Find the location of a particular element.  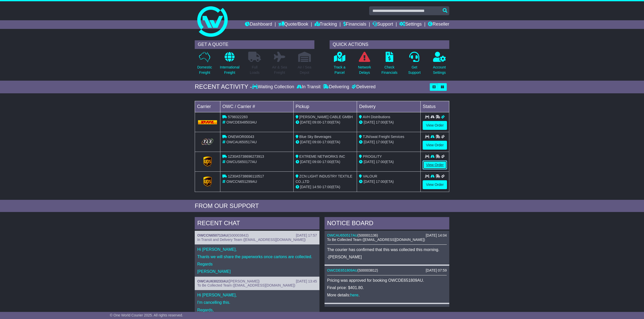

a: OWCAU650517AU is located at coordinates (342, 235).